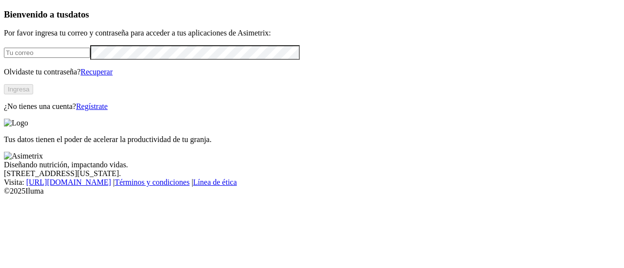  What do you see at coordinates (312, 107) in the screenshot?
I see `p: ¿No tienes una cuenta?` at bounding box center [312, 107].